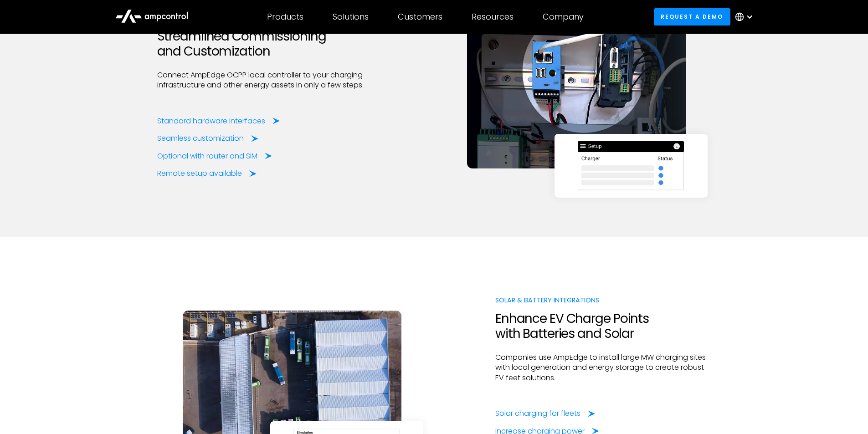  What do you see at coordinates (576, 96) in the screenshot?
I see `img: Ampcontrol EV Alert Management Systems` at bounding box center [576, 96].